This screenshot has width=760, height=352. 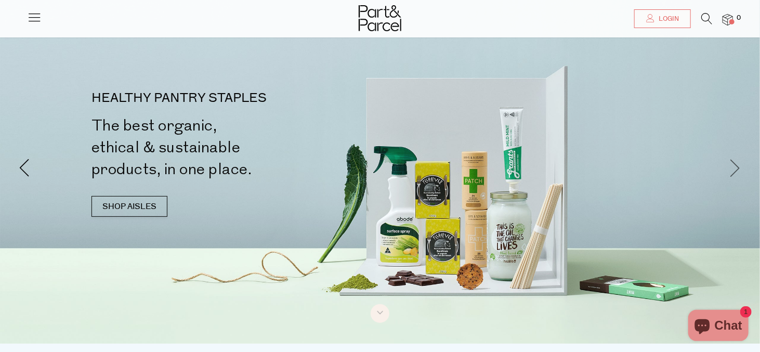 What do you see at coordinates (739, 18) in the screenshot?
I see `span: 0` at bounding box center [739, 18].